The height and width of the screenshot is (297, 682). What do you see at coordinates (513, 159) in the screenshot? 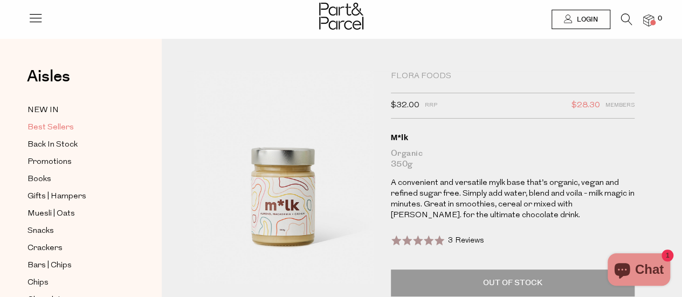
I see `div: Organic 350g` at bounding box center [513, 159].